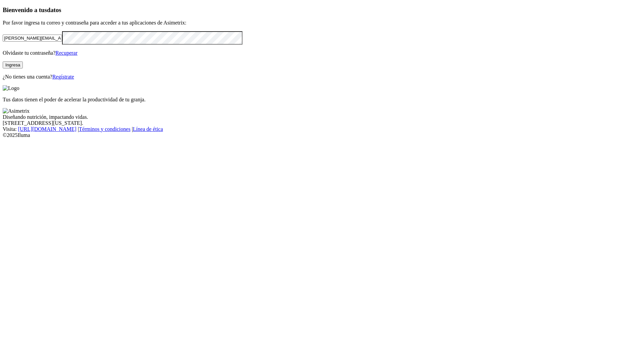 Image resolution: width=644 pixels, height=346 pixels. Describe the element at coordinates (322, 10) in the screenshot. I see `h3: Bienvenido a tus` at that location.